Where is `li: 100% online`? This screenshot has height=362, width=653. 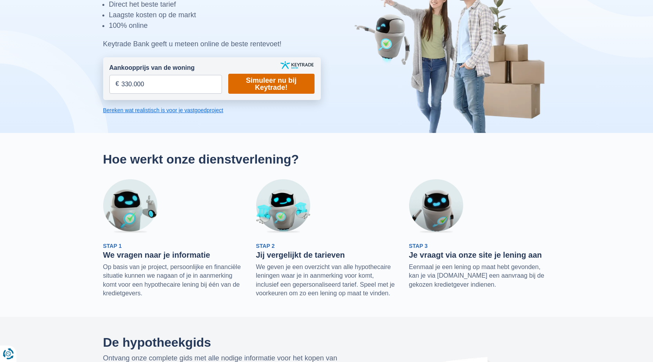 li: 100% online is located at coordinates (234, 26).